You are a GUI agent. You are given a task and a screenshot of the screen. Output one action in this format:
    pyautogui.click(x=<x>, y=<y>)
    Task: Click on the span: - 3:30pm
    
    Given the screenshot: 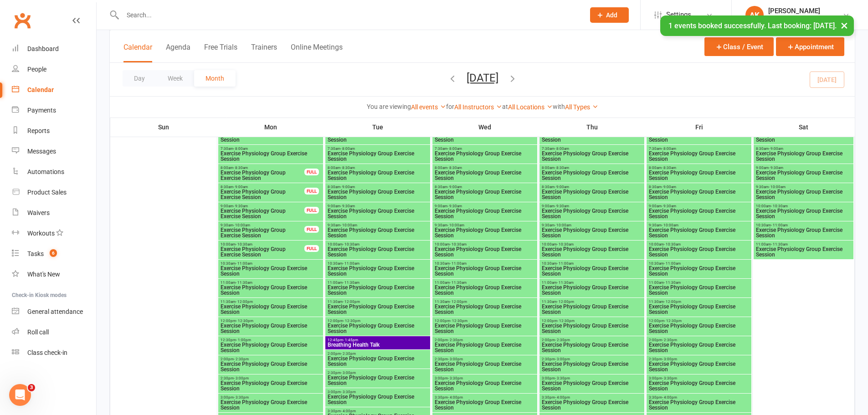 What is the action you would take?
    pyautogui.click(x=669, y=378)
    